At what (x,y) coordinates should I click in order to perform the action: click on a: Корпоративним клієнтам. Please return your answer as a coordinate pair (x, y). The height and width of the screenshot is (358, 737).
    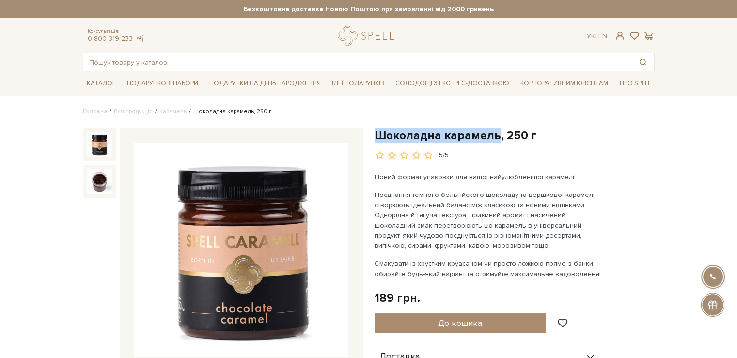
    Looking at the image, I should click on (564, 83).